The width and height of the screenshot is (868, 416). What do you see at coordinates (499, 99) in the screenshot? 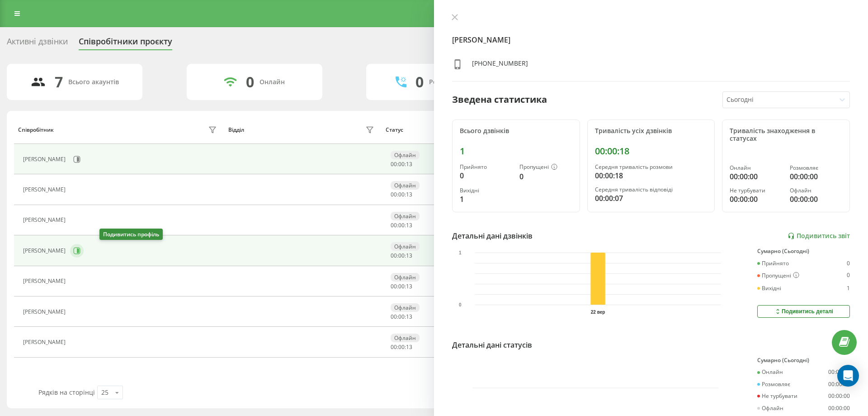
I see `div: Зведена статистика` at bounding box center [499, 99].